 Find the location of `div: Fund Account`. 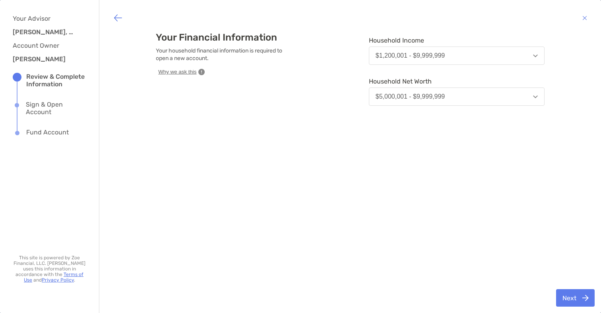

div: Fund Account is located at coordinates (47, 133).